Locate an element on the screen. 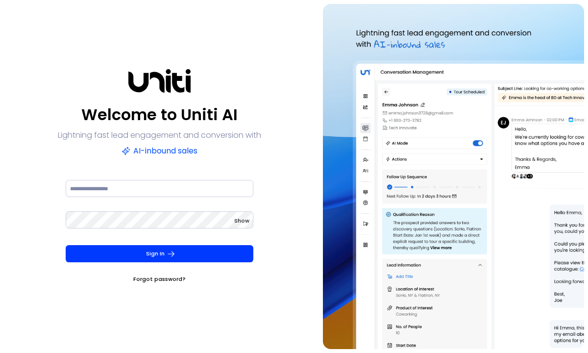  p: Welcome to Uniti AI is located at coordinates (159, 115).